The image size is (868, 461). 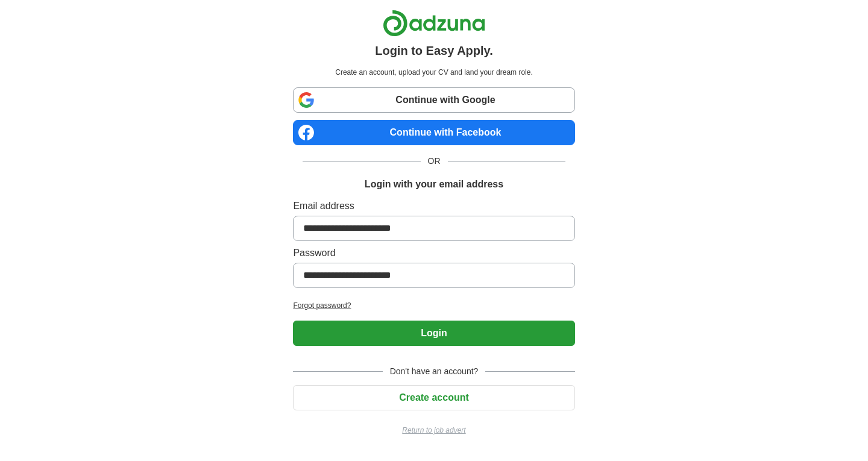 I want to click on a: Create account, so click(x=434, y=397).